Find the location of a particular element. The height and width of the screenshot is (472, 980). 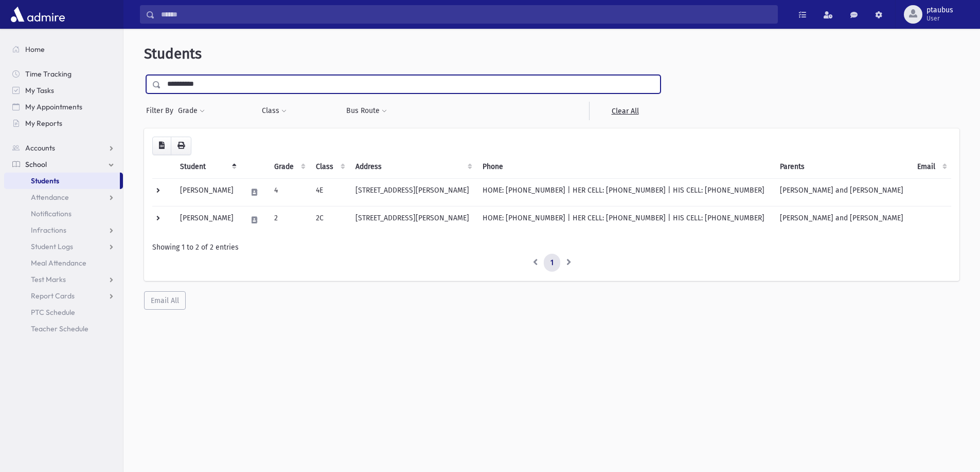

a: Students is located at coordinates (62, 181).